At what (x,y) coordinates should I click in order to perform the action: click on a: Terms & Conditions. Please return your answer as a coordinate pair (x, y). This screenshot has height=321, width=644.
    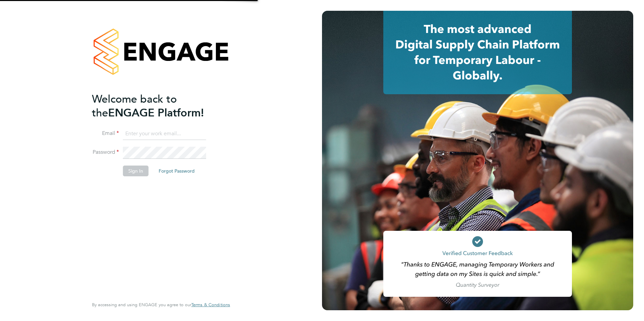
    Looking at the image, I should click on (211, 305).